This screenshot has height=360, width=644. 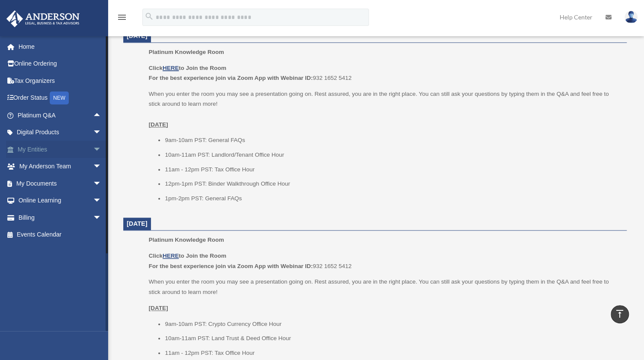 I want to click on a: Home, so click(x=60, y=47).